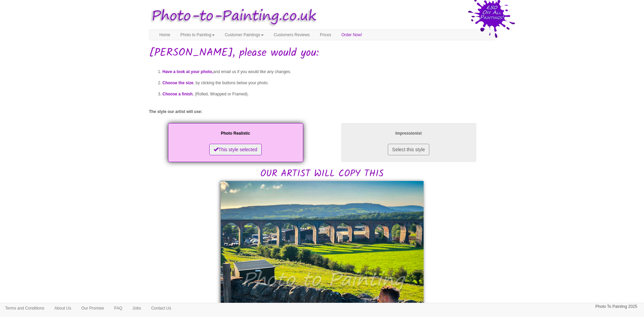  I want to click on img: Photo to Painting, so click(233, 16).